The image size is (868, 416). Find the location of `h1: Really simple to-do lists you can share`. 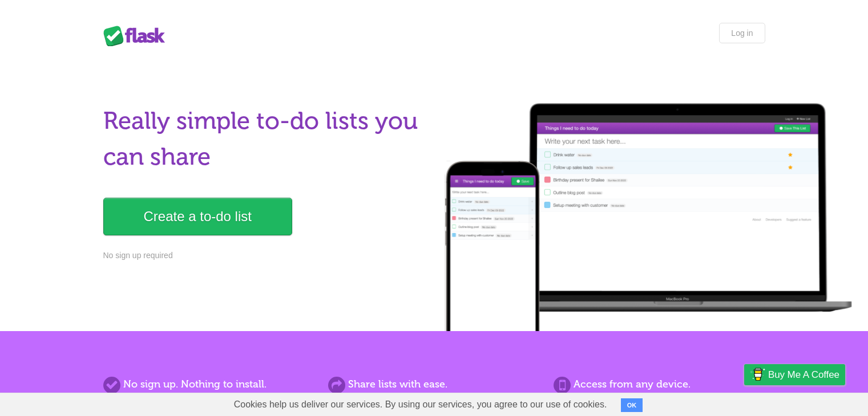

h1: Really simple to-do lists you can share is located at coordinates (265, 139).